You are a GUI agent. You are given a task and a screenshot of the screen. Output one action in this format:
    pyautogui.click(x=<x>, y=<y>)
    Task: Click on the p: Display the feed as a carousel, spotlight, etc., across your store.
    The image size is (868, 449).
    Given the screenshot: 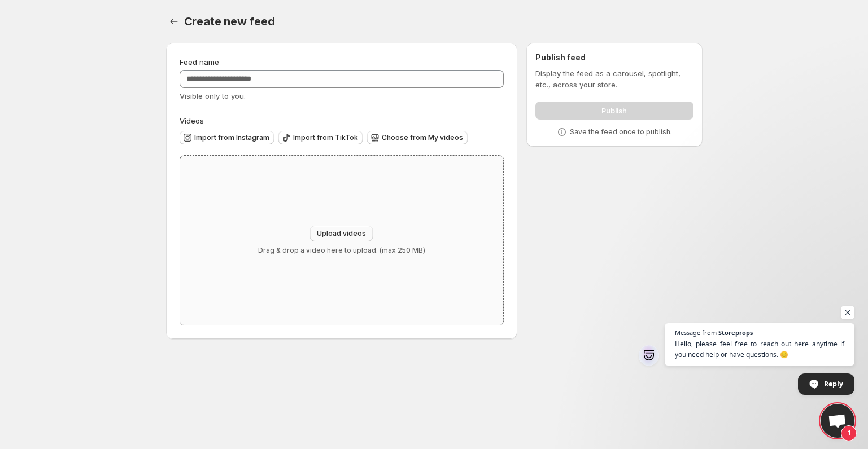 What is the action you would take?
    pyautogui.click(x=614, y=79)
    